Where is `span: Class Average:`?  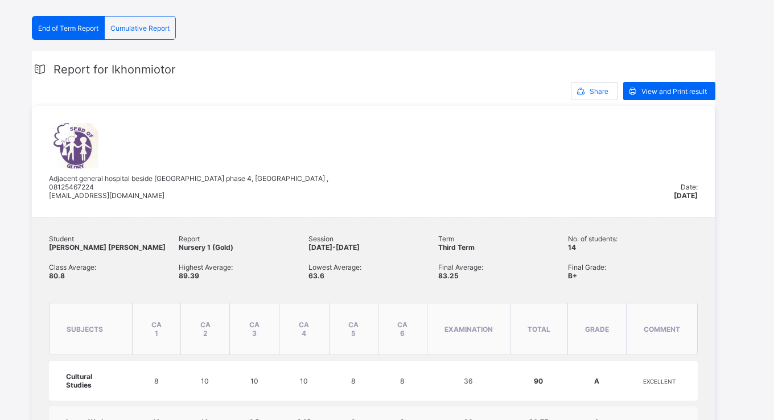 span: Class Average: is located at coordinates (114, 267).